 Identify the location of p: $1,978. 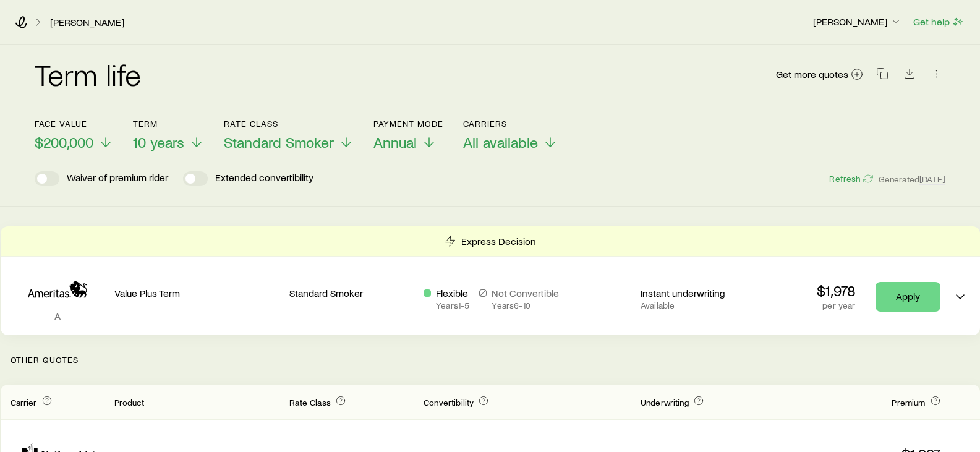
(836, 291).